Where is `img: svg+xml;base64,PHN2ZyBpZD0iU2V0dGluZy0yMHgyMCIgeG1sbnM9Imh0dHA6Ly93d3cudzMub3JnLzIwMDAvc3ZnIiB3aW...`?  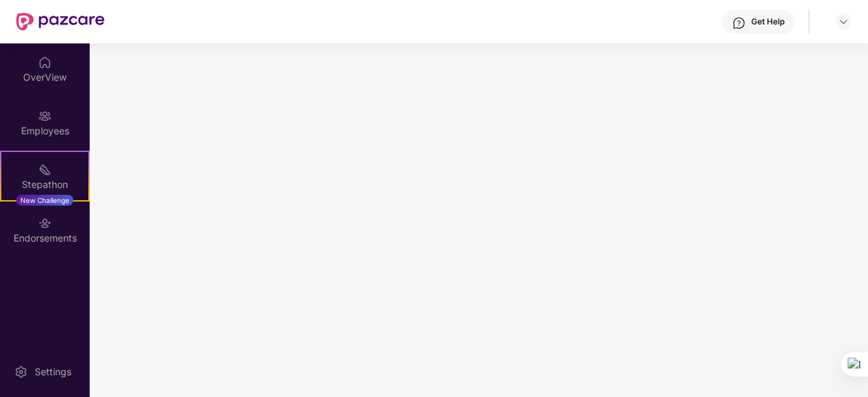 img: svg+xml;base64,PHN2ZyBpZD0iU2V0dGluZy0yMHgyMCIgeG1sbnM9Imh0dHA6Ly93d3cudzMub3JnLzIwMDAvc3ZnIiB3aW... is located at coordinates (21, 372).